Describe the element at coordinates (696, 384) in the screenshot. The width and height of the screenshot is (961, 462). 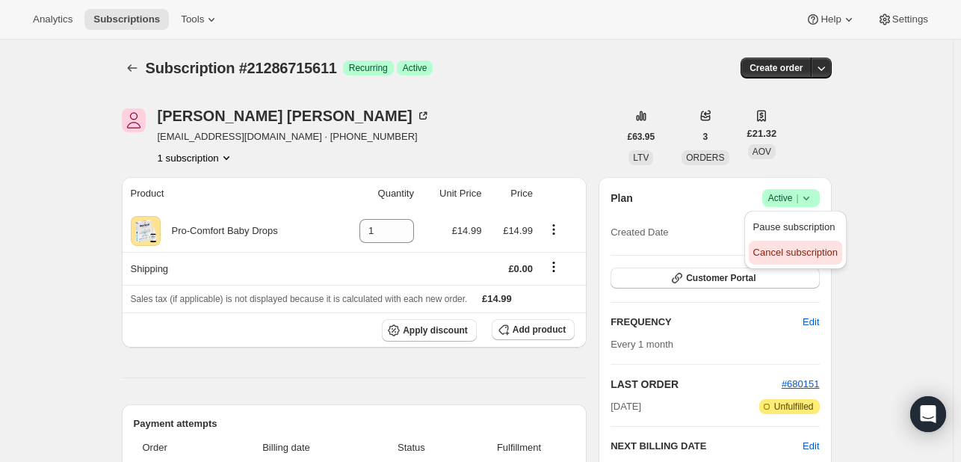
I see `h2: LAST ORDER` at that location.